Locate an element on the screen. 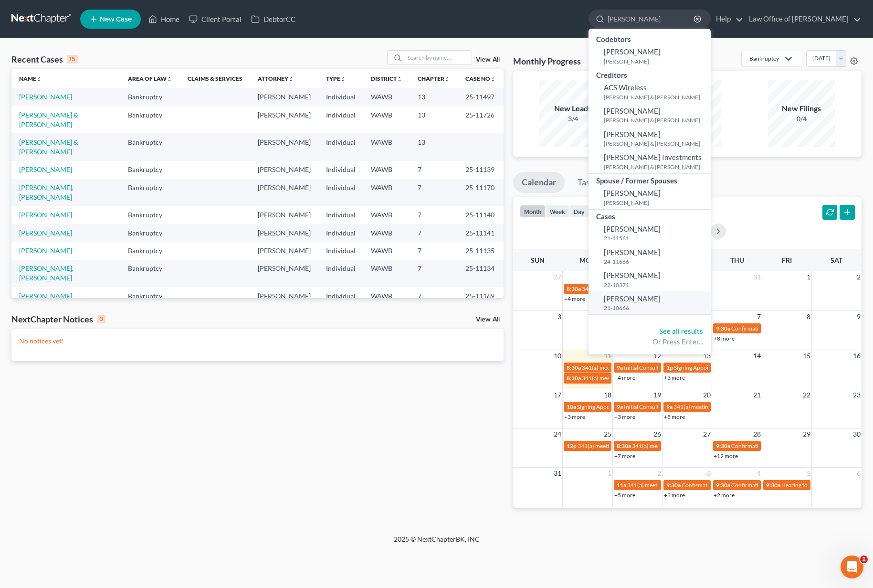  div: Creditors is located at coordinates (650, 74).